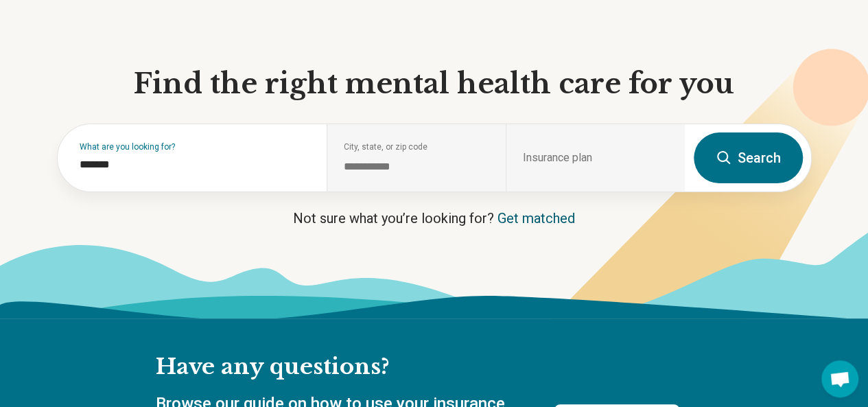  What do you see at coordinates (417, 367) in the screenshot?
I see `h2: Have any questions?` at bounding box center [417, 367].